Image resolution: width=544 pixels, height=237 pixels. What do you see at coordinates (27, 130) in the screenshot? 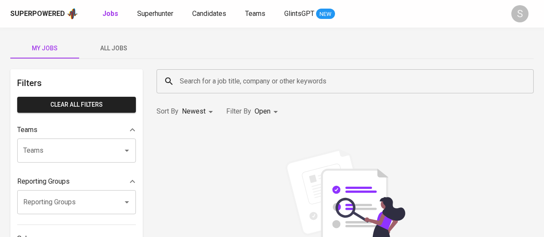
I see `p: Teams` at bounding box center [27, 130].